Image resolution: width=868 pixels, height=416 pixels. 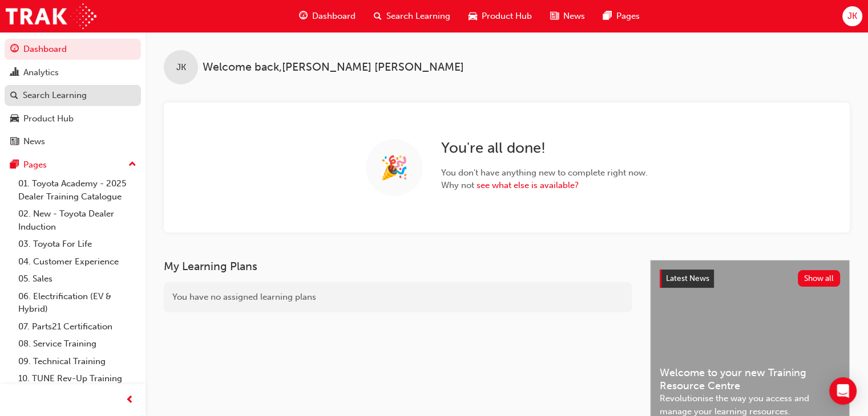 I want to click on a: 07. Parts21 Certification, so click(x=77, y=326).